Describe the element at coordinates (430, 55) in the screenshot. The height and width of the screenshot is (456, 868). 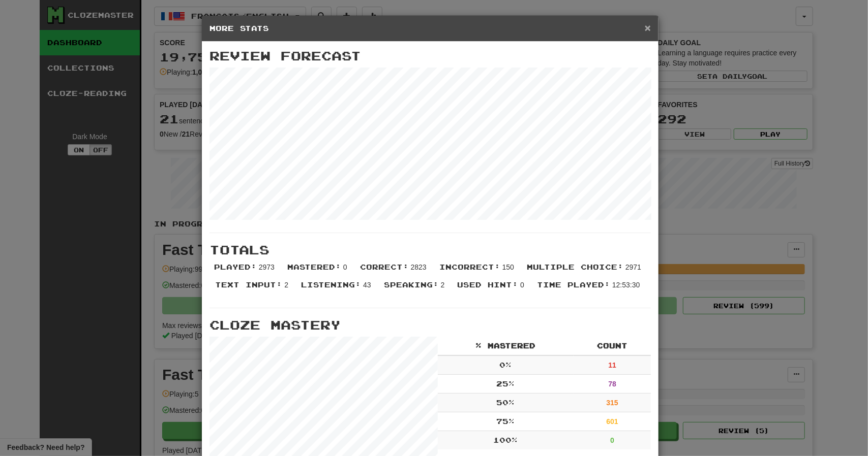
I see `h3: Review Forecast` at that location.